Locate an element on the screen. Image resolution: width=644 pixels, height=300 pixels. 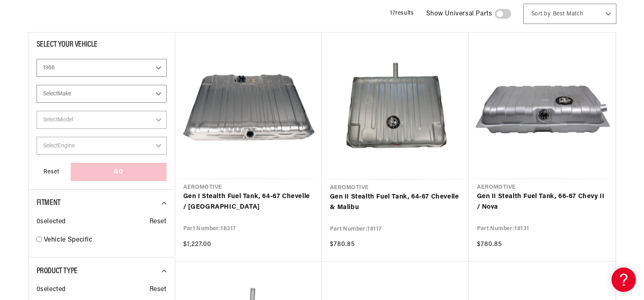
select: Engine is located at coordinates (102, 146).